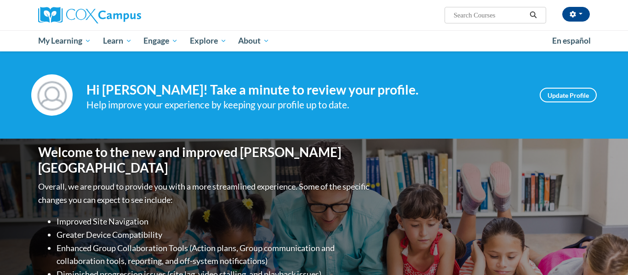  Describe the element at coordinates (571, 41) in the screenshot. I see `a: En español` at that location.